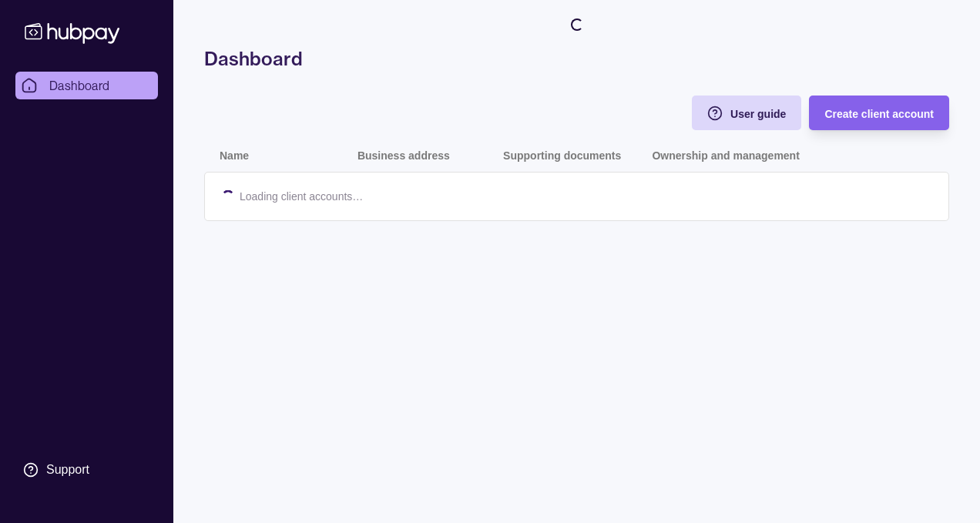 The width and height of the screenshot is (980, 523). Describe the element at coordinates (576, 58) in the screenshot. I see `h1: Dashboard` at that location.